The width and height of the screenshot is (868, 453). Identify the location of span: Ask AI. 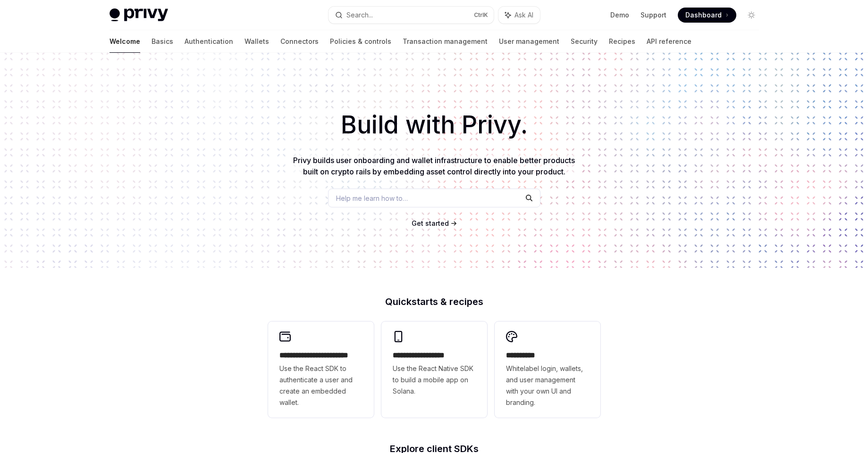
(524, 15).